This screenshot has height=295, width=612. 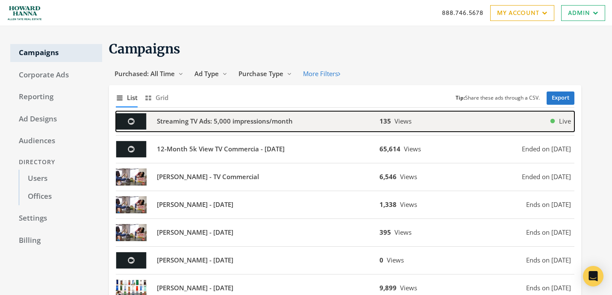 What do you see at coordinates (225, 121) in the screenshot?
I see `b: Streaming TV Ads: 5,000 impressions/month` at bounding box center [225, 121].